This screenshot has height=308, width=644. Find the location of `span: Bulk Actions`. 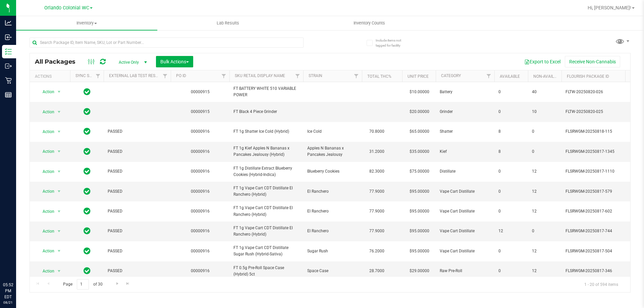

span: Bulk Actions is located at coordinates (175, 62).